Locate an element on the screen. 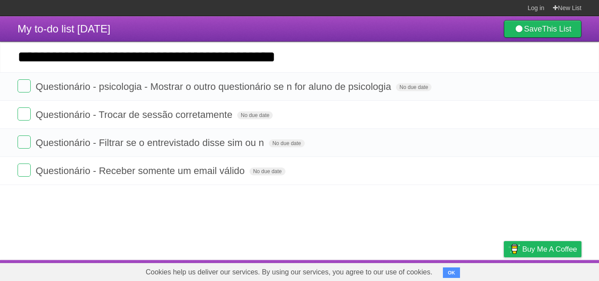  span: Questionário - Filtrar se o entrevistado disse sim ou n is located at coordinates (151, 142).